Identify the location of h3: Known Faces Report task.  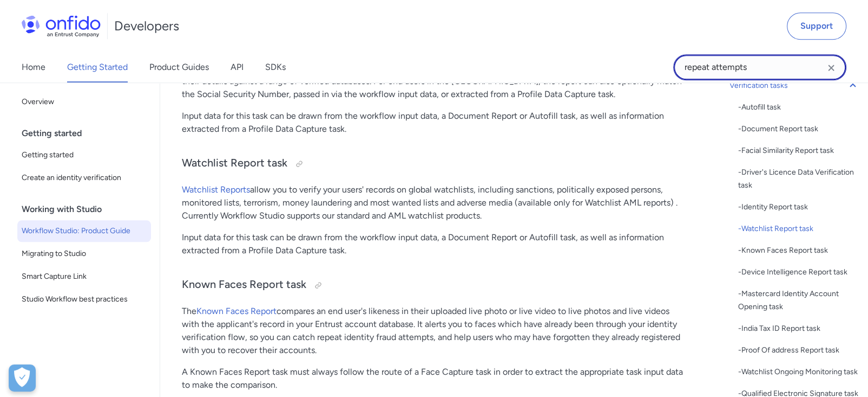
(433, 285).